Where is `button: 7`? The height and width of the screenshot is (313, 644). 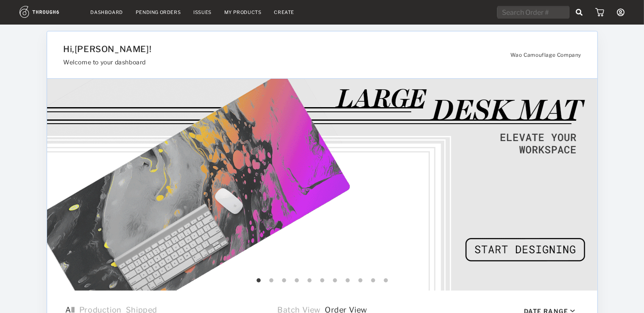
button: 7 is located at coordinates (335, 281).